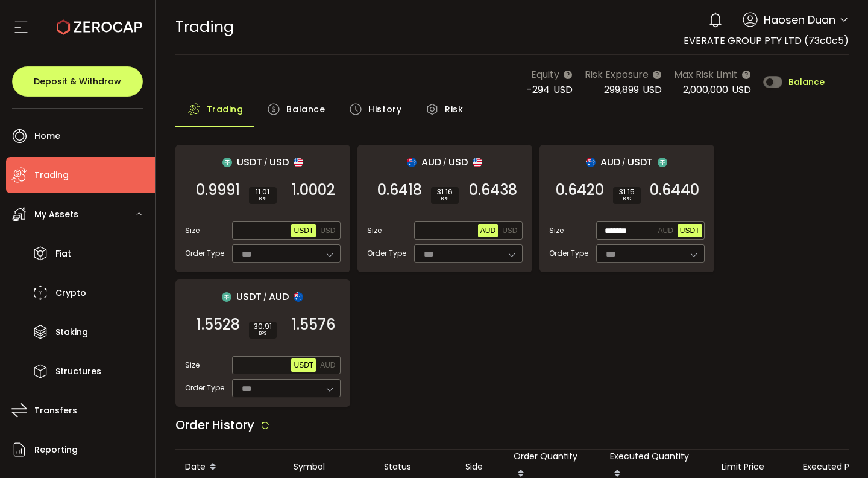 The image size is (868, 478). What do you see at coordinates (56, 410) in the screenshot?
I see `span: Transfers` at bounding box center [56, 410].